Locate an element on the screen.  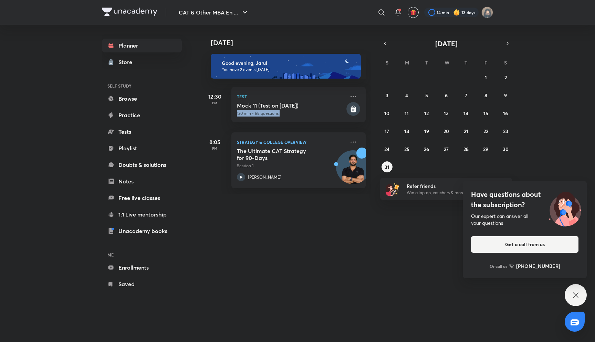
button: August 23, 2025 is located at coordinates (506, 131).